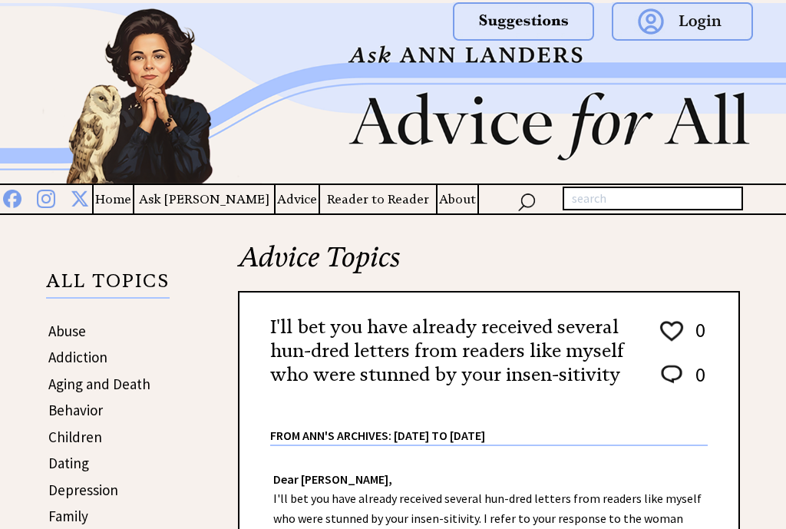 The height and width of the screenshot is (529, 786). I want to click on a: Children, so click(75, 437).